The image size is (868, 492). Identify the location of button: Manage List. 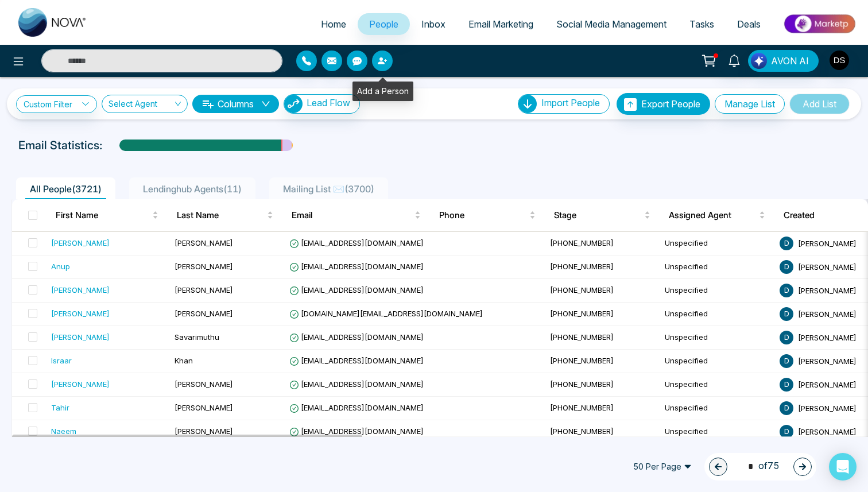
(750, 104).